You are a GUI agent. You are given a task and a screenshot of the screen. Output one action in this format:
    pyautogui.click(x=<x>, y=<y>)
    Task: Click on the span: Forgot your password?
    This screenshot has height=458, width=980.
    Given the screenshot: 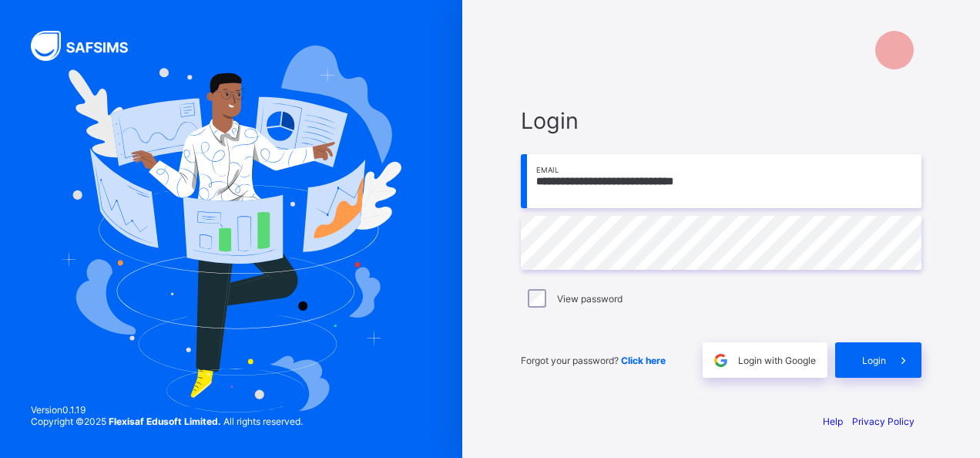 What is the action you would take?
    pyautogui.click(x=594, y=360)
    